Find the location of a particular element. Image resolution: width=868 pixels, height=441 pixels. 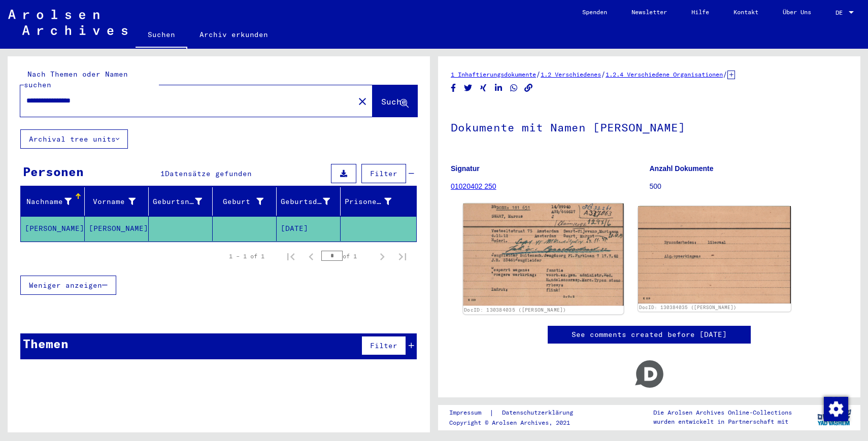

button: First page is located at coordinates (291, 256).